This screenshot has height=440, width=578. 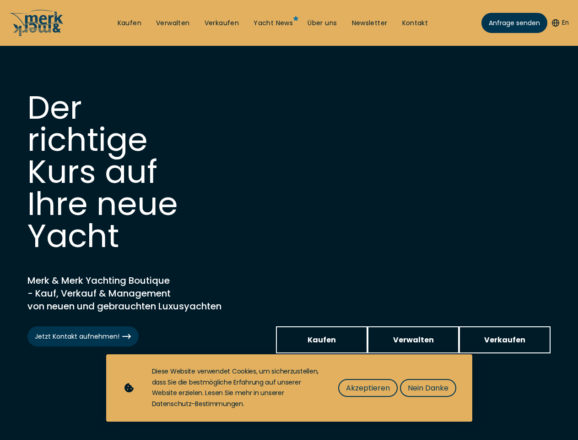 What do you see at coordinates (414, 339) in the screenshot?
I see `span: Verwalten` at bounding box center [414, 339].